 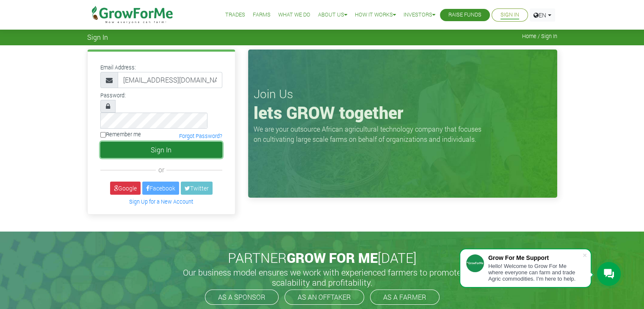 What do you see at coordinates (294, 15) in the screenshot?
I see `a: What We Do` at bounding box center [294, 15].